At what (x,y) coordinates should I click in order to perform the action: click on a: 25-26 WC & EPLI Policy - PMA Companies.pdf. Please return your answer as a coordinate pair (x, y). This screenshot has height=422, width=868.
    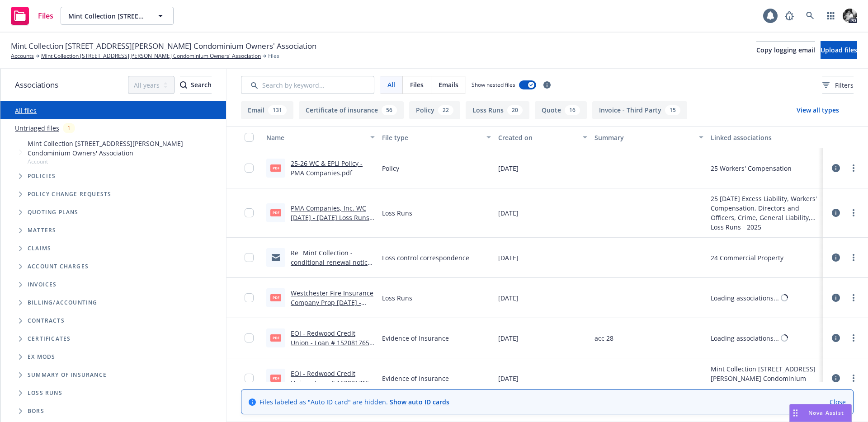
    Looking at the image, I should click on (326, 168).